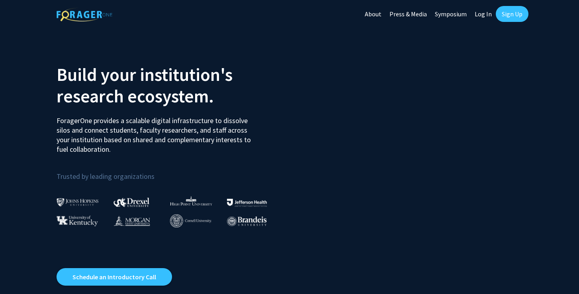 Image resolution: width=579 pixels, height=294 pixels. What do you see at coordinates (247, 202) in the screenshot?
I see `img: Thomas Jefferson University` at bounding box center [247, 202].